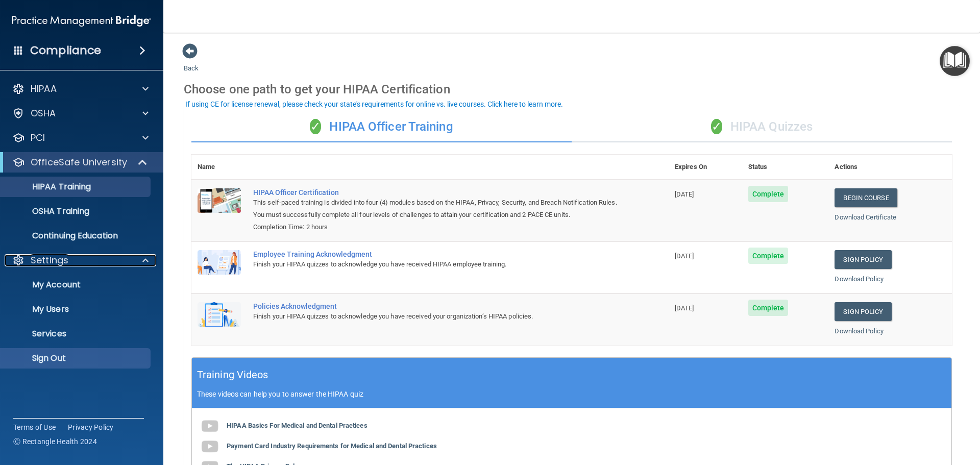 The width and height of the screenshot is (980, 465). I want to click on div: Completion Time: 2 hours, so click(435, 227).